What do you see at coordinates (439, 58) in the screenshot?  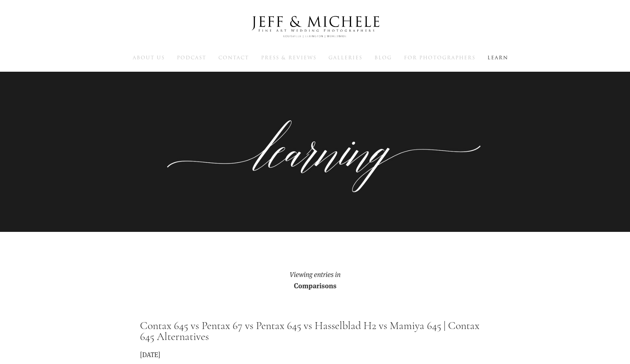 I see `a: For Photographers` at bounding box center [439, 58].